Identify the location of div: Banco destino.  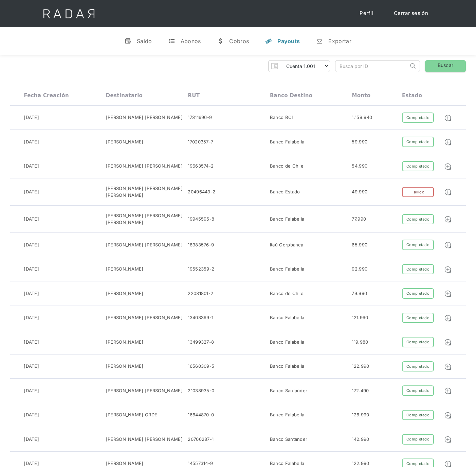
(291, 96).